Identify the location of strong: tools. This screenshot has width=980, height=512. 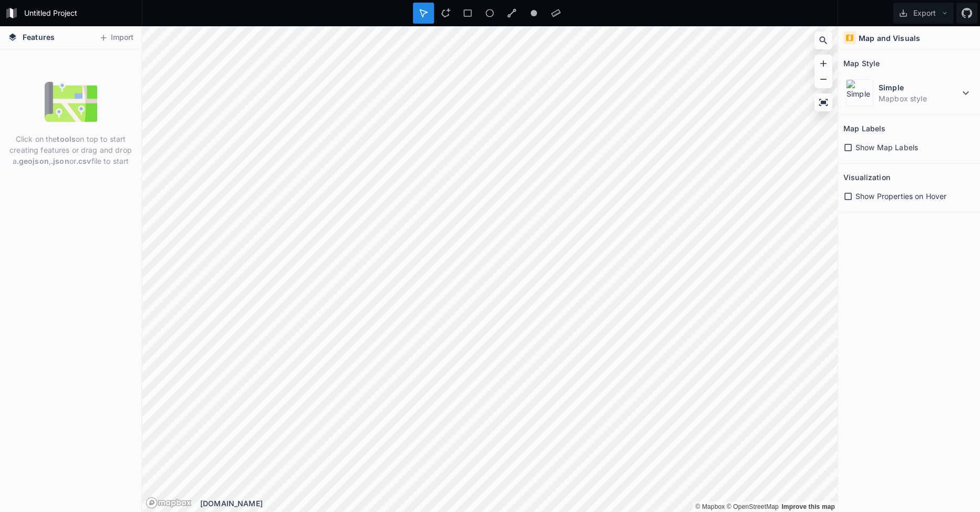
(66, 139).